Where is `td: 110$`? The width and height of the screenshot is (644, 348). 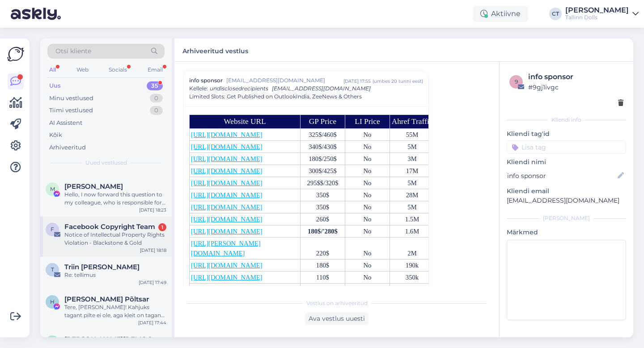 td: 110$ is located at coordinates (323, 277).